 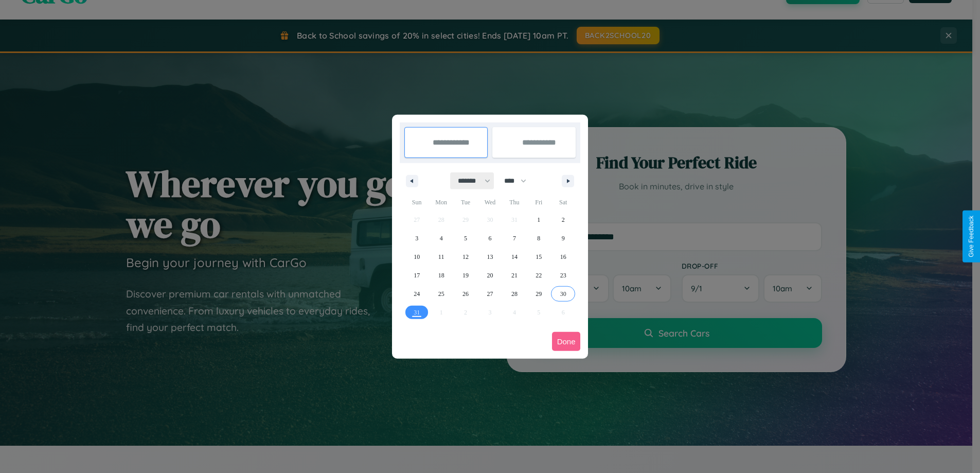 I want to click on span: 10, so click(x=417, y=257).